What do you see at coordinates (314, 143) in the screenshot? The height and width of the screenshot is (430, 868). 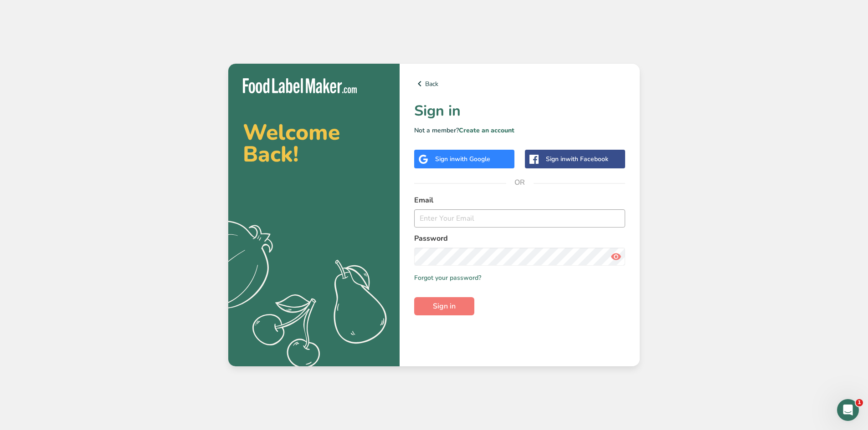 I see `h2: Welcome Back!` at bounding box center [314, 143].